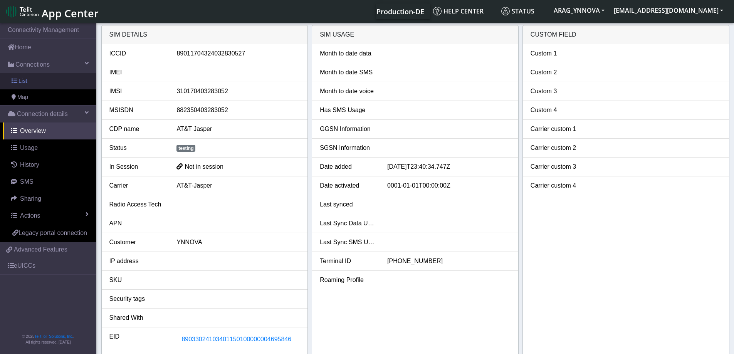  What do you see at coordinates (236, 339) in the screenshot?
I see `span: 89033024103401150100000004695846` at bounding box center [236, 339].